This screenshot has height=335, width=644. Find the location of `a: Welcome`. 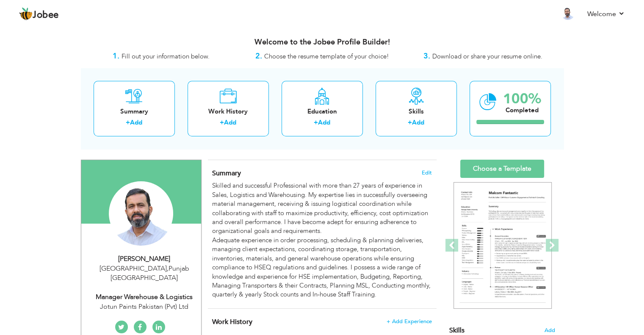

a: Welcome is located at coordinates (606, 14).